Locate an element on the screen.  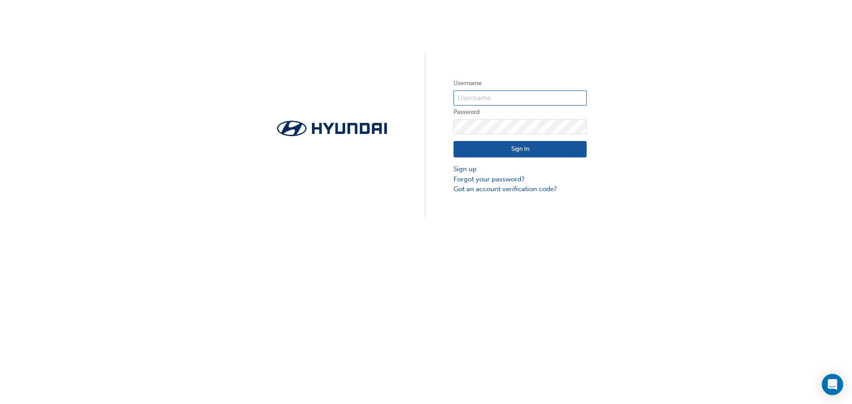
div: Open Intercom Messenger is located at coordinates (833, 385).